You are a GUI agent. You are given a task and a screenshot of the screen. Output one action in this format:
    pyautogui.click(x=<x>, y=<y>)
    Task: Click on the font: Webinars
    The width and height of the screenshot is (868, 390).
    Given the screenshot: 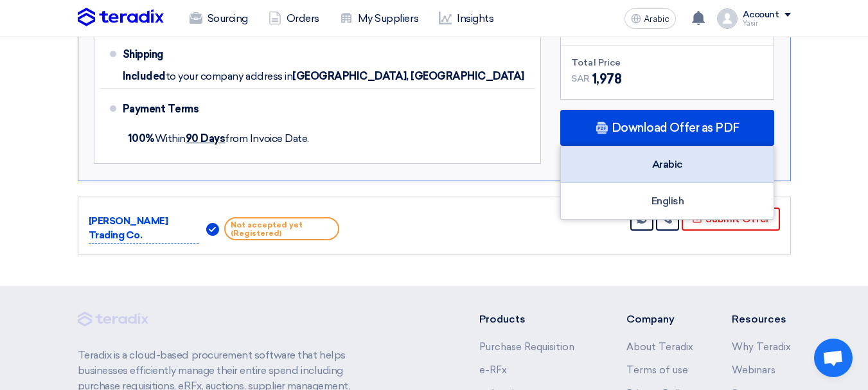 What is the action you would take?
    pyautogui.click(x=754, y=370)
    